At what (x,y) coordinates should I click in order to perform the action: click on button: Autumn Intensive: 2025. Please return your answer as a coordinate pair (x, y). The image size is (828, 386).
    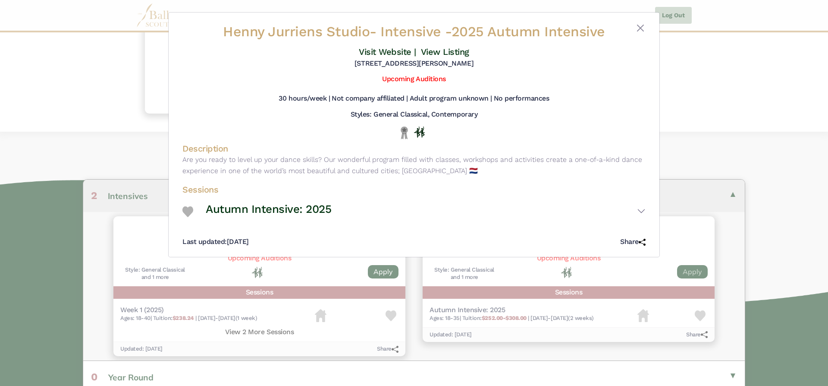
    Looking at the image, I should click on (426, 211).